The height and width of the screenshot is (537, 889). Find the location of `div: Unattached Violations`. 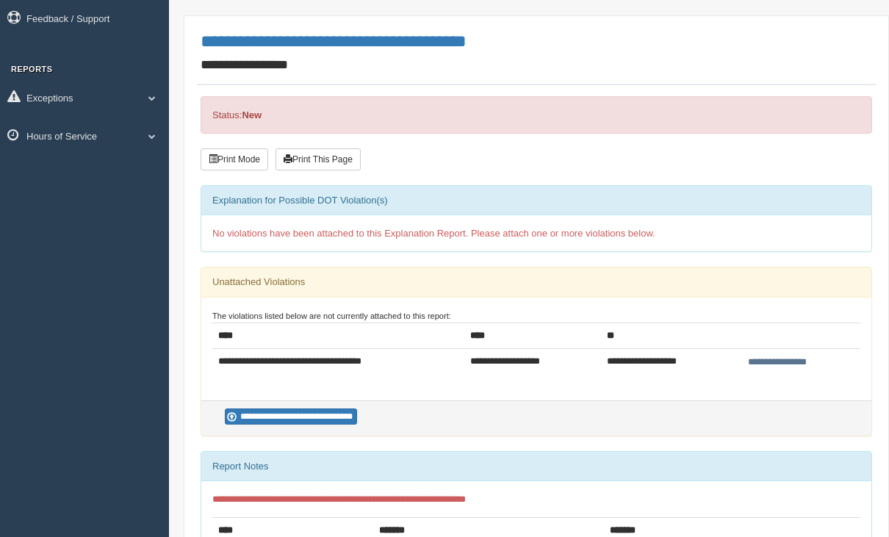

div: Unattached Violations is located at coordinates (536, 282).